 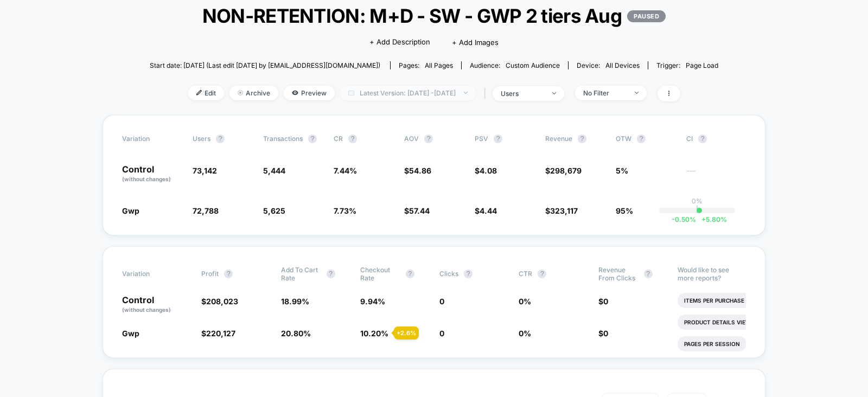 I want to click on li: Product Details Views Rate, so click(x=727, y=322).